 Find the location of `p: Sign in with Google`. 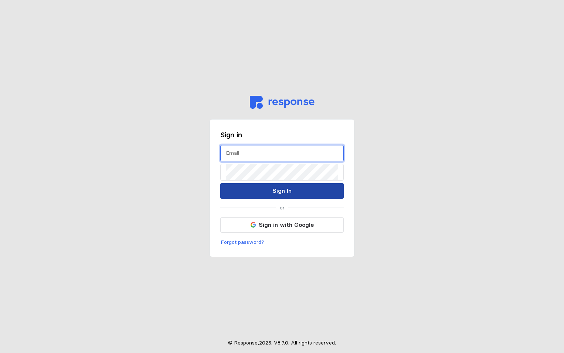

p: Sign in with Google is located at coordinates (286, 224).